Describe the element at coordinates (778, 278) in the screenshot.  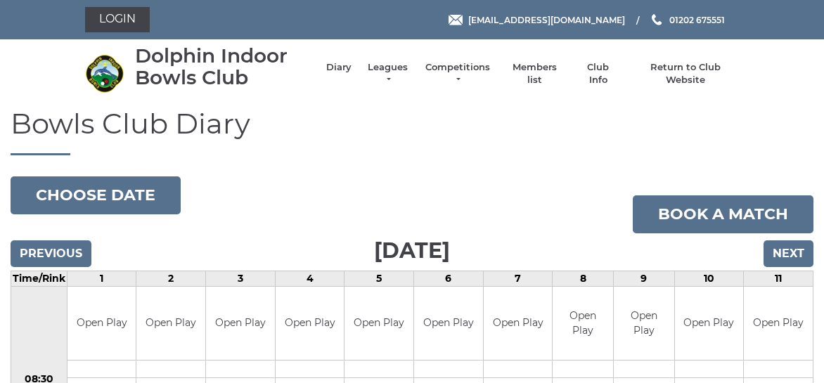
I see `td: 11` at that location.